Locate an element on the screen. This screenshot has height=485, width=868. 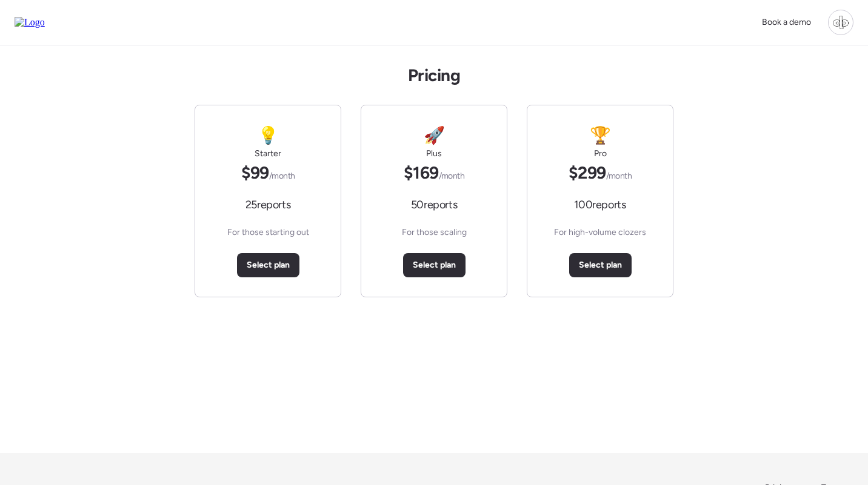
span: $99 is located at coordinates (268, 173).